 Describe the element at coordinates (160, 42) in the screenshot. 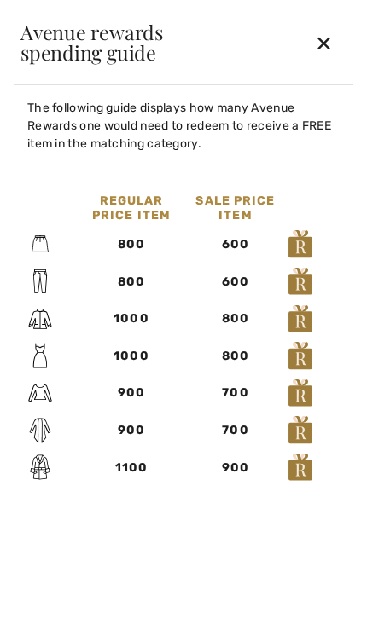

I see `div: Avenue rewards spending guide` at that location.